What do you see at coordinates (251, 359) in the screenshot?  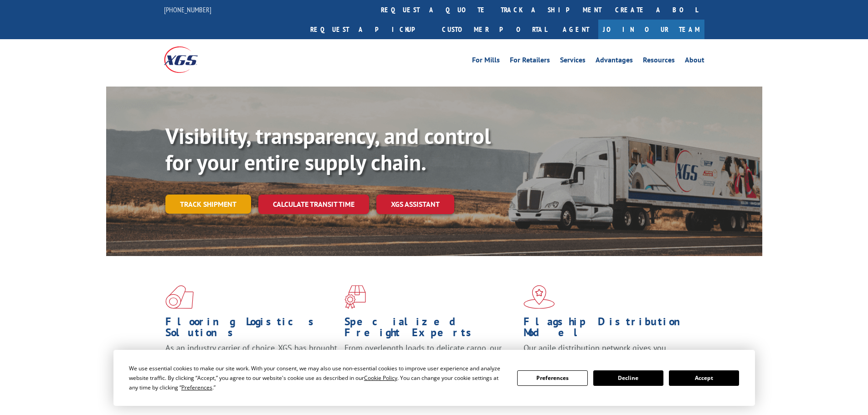 I see `span: As an industry carrier of choice, XGS has brought innovation and dedication to flooring logistics...` at bounding box center [251, 359].